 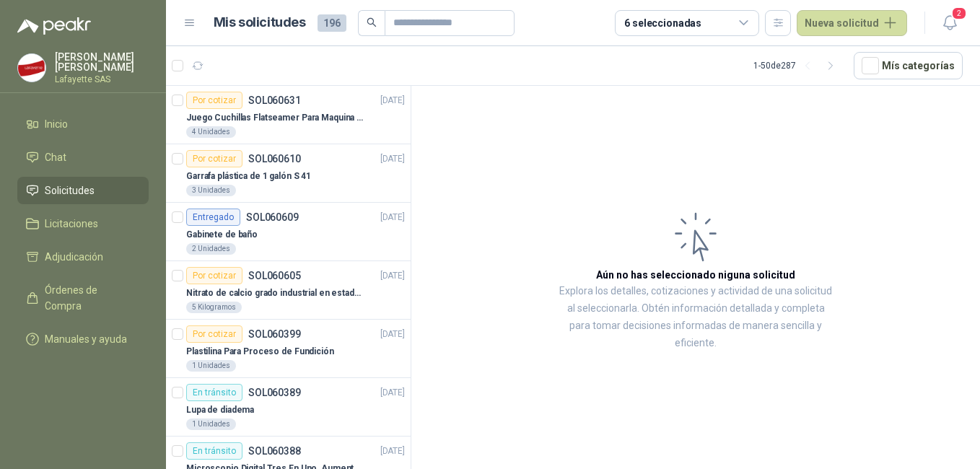 What do you see at coordinates (274, 100) in the screenshot?
I see `p: SOL060631` at bounding box center [274, 100].